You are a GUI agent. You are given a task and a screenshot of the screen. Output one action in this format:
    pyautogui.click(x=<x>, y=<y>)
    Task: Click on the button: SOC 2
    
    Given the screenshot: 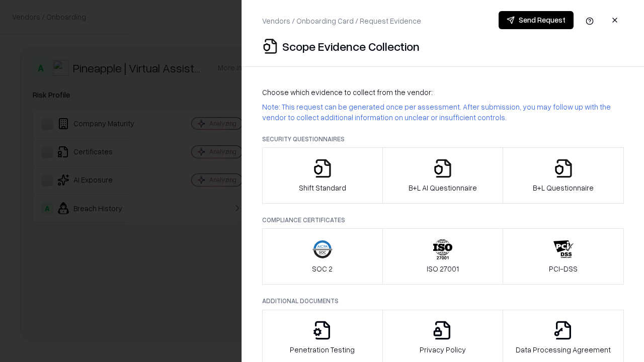 What is the action you would take?
    pyautogui.click(x=322, y=257)
    